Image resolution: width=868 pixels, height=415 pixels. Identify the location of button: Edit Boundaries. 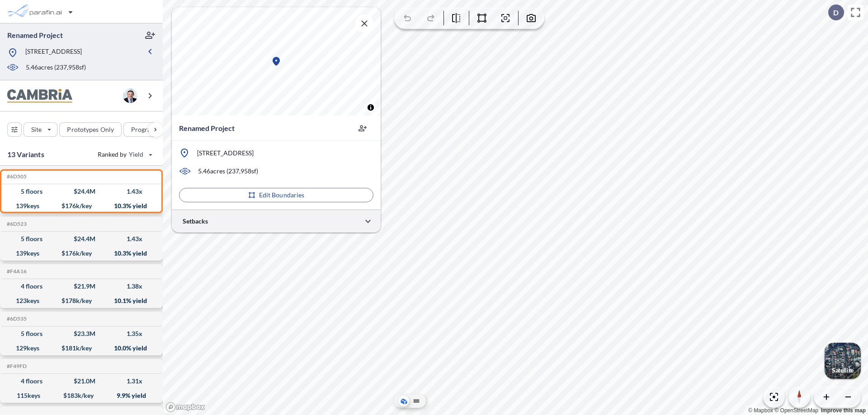
(276, 195).